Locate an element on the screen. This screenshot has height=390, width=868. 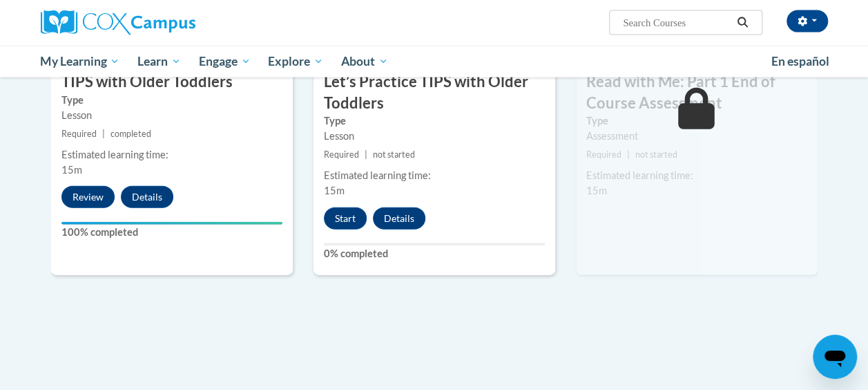
div: Assessment is located at coordinates (696, 136).